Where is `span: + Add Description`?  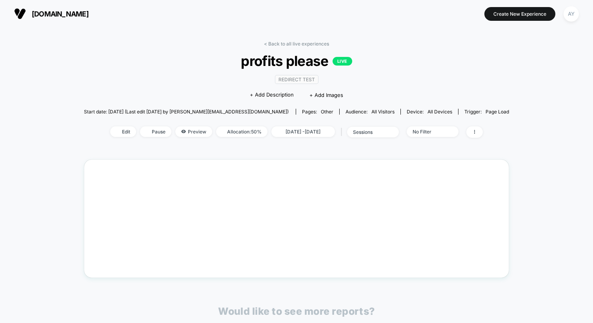 span: + Add Description is located at coordinates (272, 95).